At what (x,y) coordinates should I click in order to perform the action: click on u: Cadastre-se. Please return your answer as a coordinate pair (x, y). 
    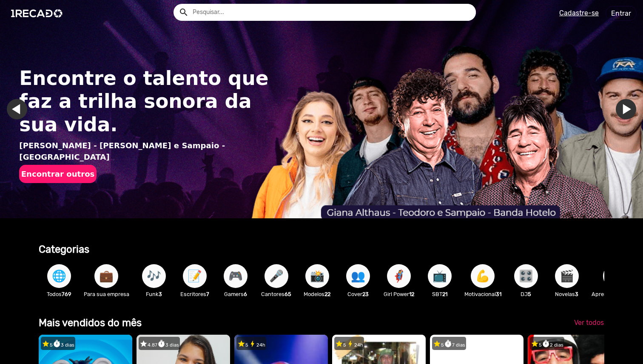
    Looking at the image, I should click on (579, 13).